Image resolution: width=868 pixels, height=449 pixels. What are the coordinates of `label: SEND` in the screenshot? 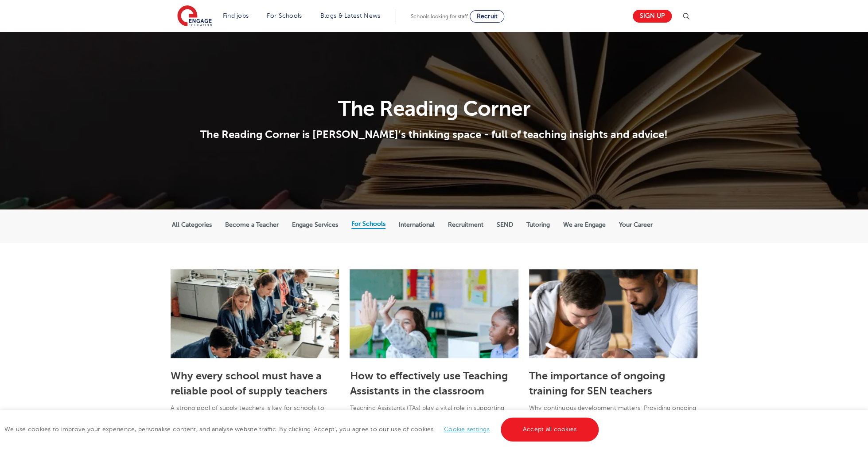 It's located at (505, 225).